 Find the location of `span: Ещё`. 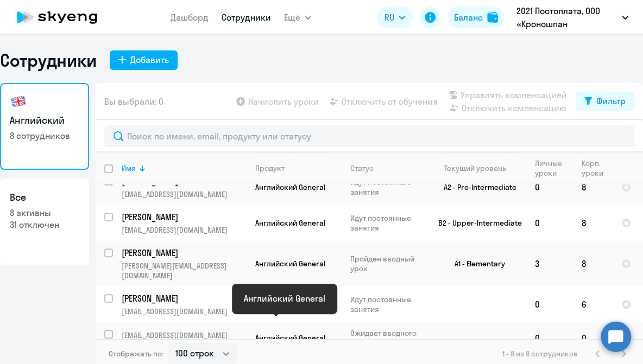

span: Ещё is located at coordinates (292, 17).